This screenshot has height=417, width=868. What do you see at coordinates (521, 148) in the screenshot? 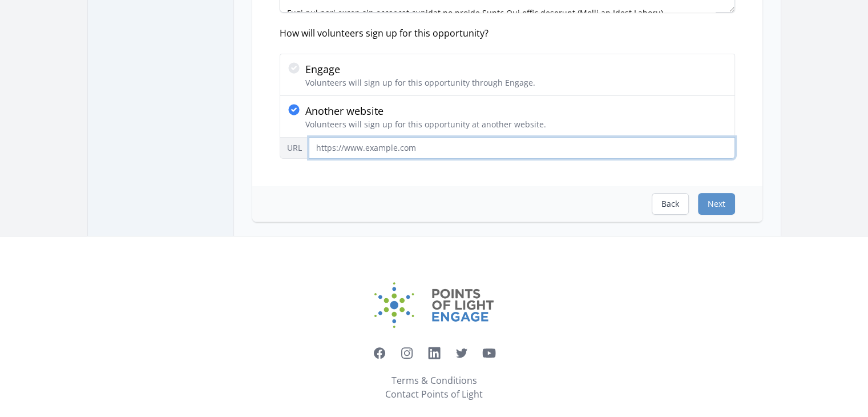
I see `input: https://www.example.com` at bounding box center [521, 148].